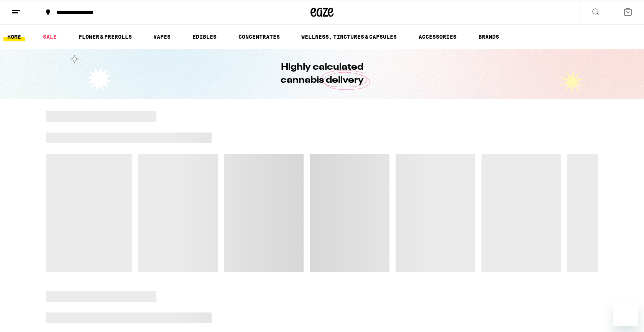 This screenshot has width=644, height=332. What do you see at coordinates (349, 37) in the screenshot?
I see `a: WELLNESS, TINCTURES & CAPSULES` at bounding box center [349, 37].